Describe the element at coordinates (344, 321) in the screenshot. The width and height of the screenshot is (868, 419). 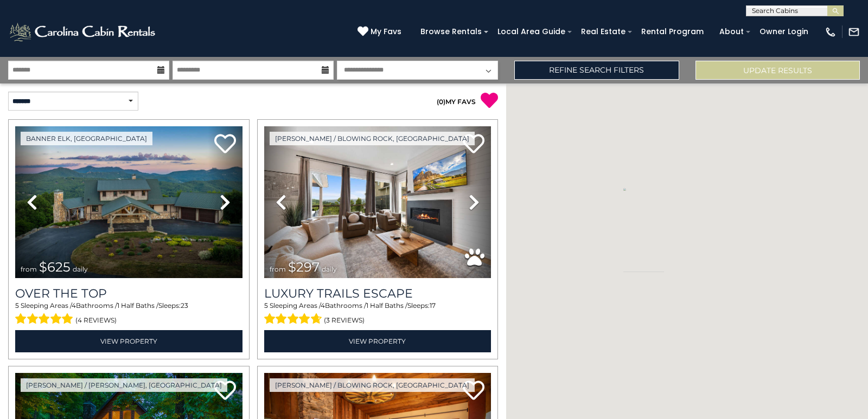
I see `span: (3 reviews)` at that location.